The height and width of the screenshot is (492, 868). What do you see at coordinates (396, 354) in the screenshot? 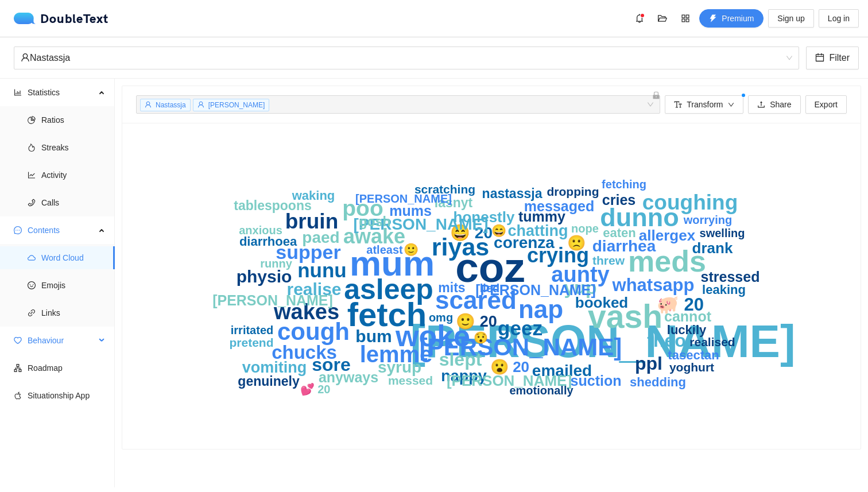
I see `text: lemme` at bounding box center [396, 354].